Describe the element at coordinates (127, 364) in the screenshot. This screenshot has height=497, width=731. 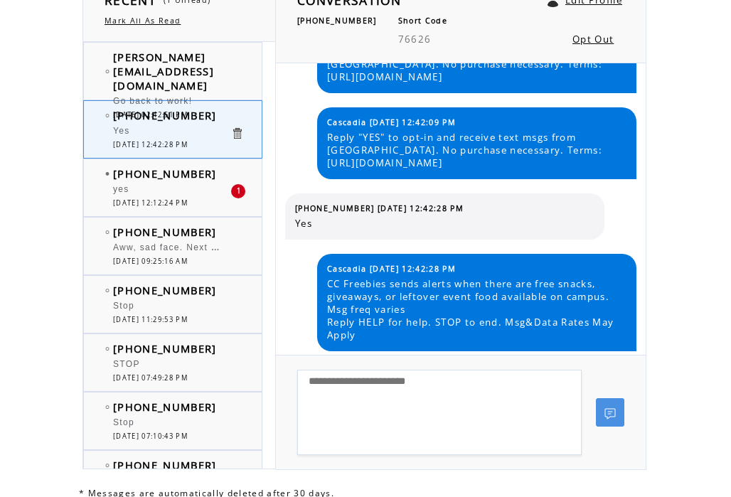
I see `span: STOP` at that location.